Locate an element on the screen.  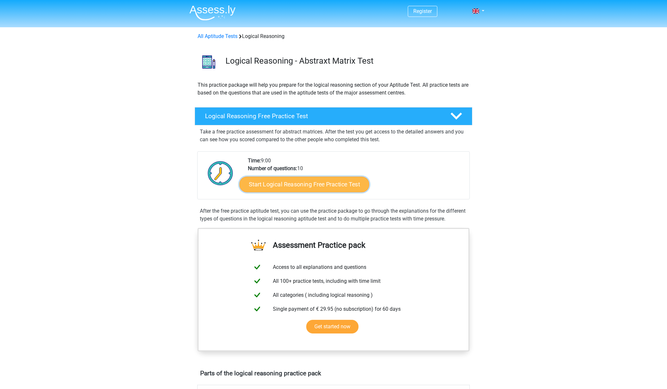
a: Get started now is located at coordinates (332, 326).